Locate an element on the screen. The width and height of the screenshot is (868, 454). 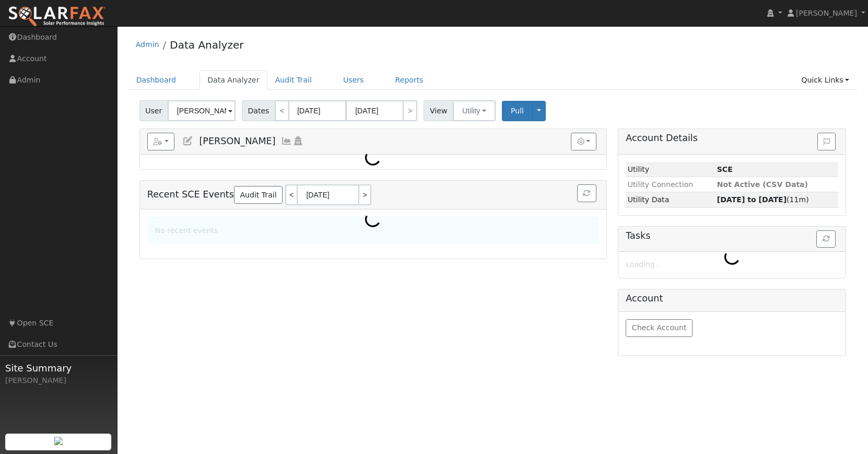
img: SolarFax is located at coordinates (57, 17).